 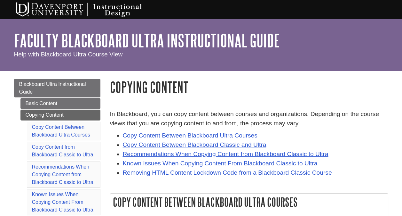 What do you see at coordinates (63, 150) in the screenshot?
I see `a: Copy Content from Blackboard Classic to Ultra` at bounding box center [63, 150].